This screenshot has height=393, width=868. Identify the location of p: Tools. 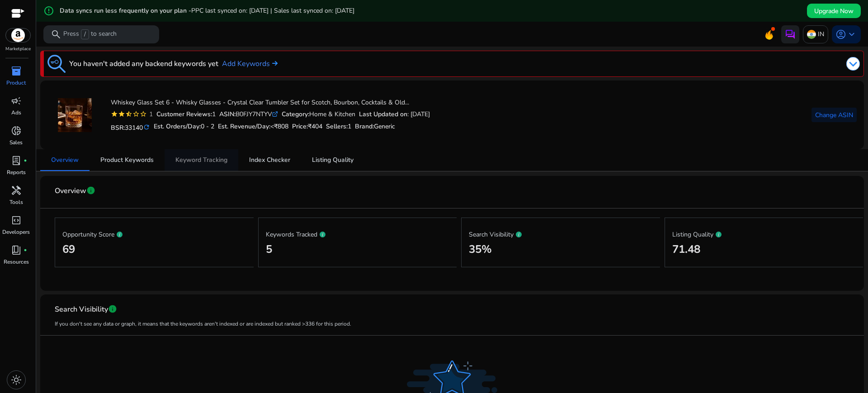
(16, 202).